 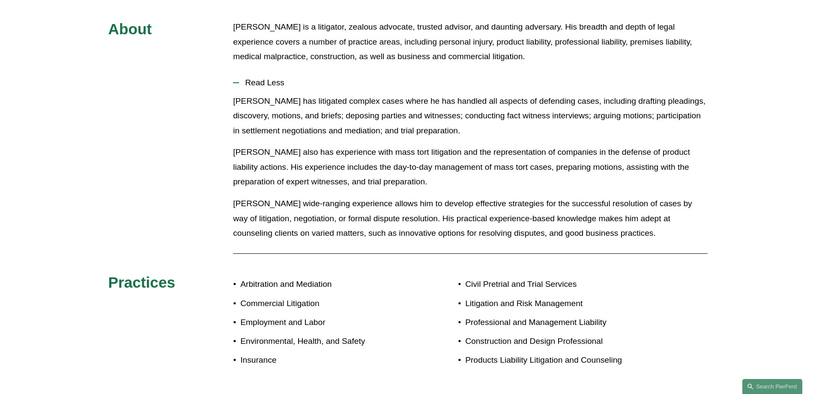 I want to click on p: Arbitration and Mediation, so click(x=324, y=284).